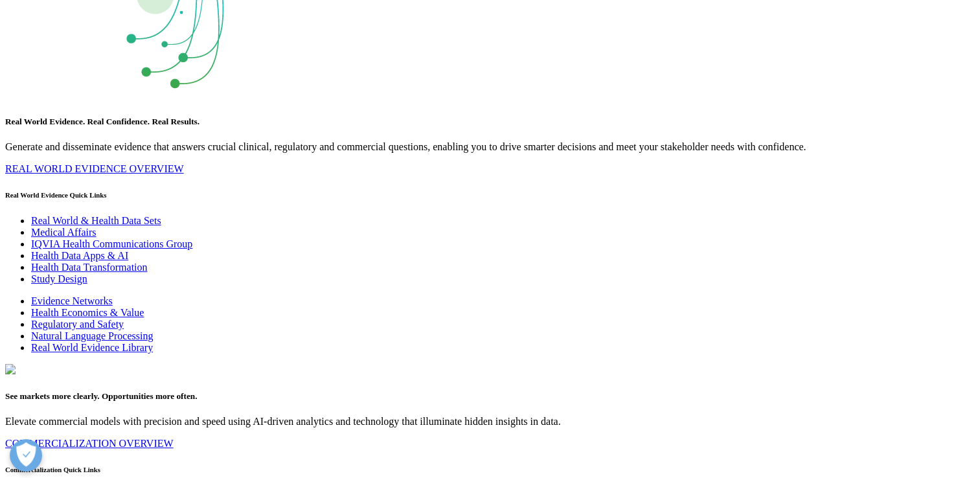  I want to click on a: Real World & Health Data Sets, so click(96, 220).